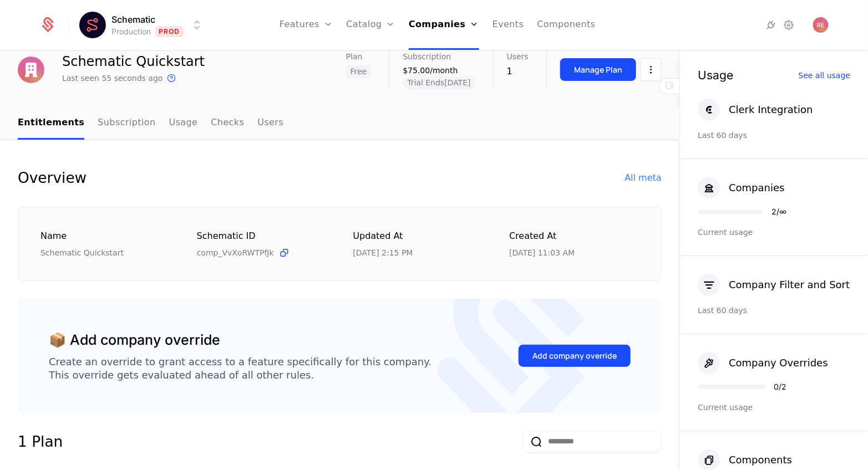 Image resolution: width=868 pixels, height=470 pixels. I want to click on a: Usage, so click(184, 123).